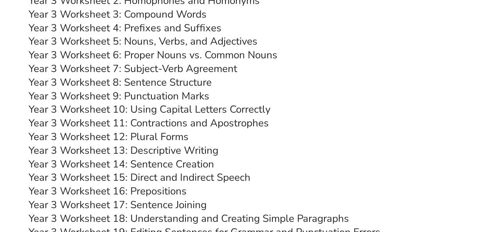 This screenshot has height=232, width=495. I want to click on a: Year 3 Worksheet 5: Nouns, Verbs, and Adjectives, so click(143, 41).